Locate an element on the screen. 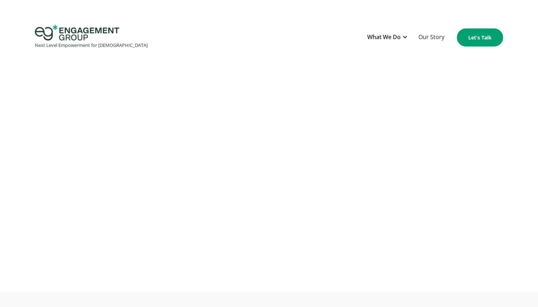 Image resolution: width=538 pixels, height=307 pixels. img: Engagement Group Logo Icon is located at coordinates (77, 33).